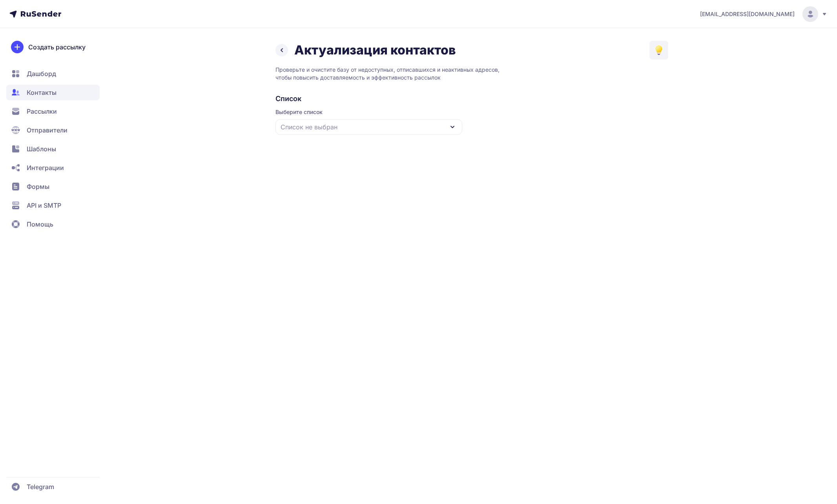  I want to click on h1: Актуализация контактов, so click(375, 50).